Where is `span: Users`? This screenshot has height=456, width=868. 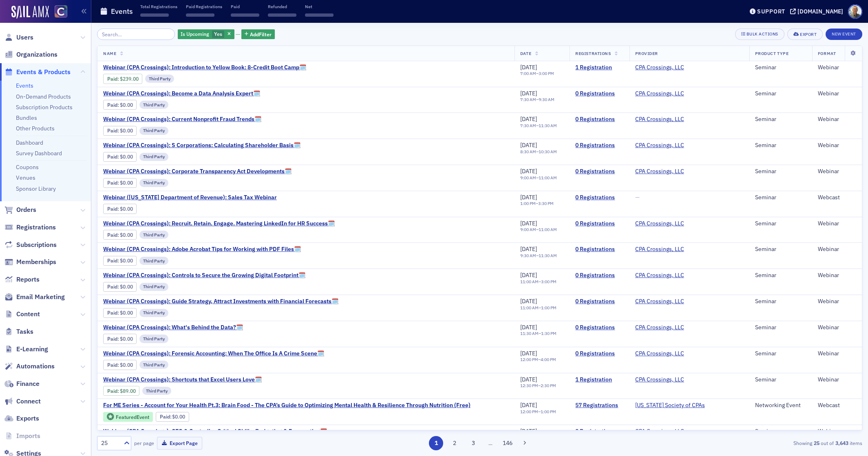 span: Users is located at coordinates (25, 38).